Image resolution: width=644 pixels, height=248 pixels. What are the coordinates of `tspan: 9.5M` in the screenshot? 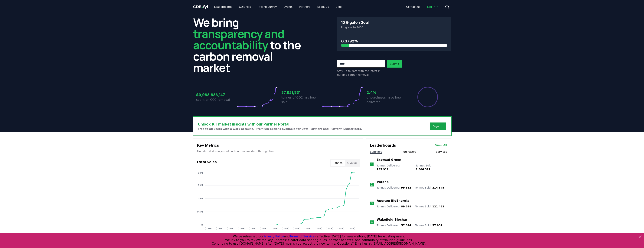 It's located at (200, 212).